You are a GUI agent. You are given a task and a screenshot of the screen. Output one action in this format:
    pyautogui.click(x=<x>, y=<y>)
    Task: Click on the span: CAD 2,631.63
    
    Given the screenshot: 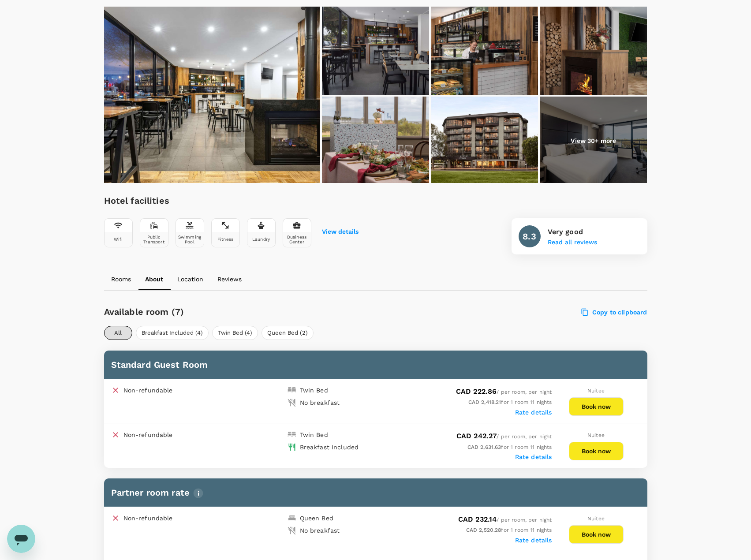 What is the action you would take?
    pyautogui.click(x=485, y=447)
    